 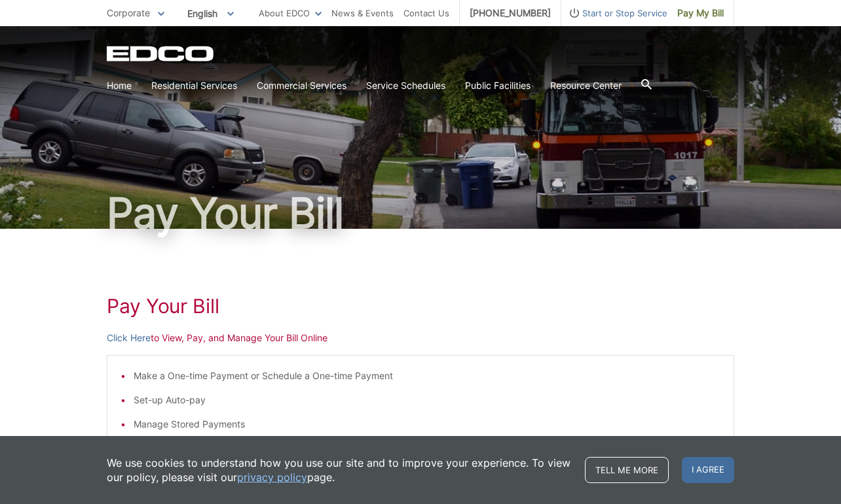 What do you see at coordinates (129, 338) in the screenshot?
I see `a: Click Here` at bounding box center [129, 338].